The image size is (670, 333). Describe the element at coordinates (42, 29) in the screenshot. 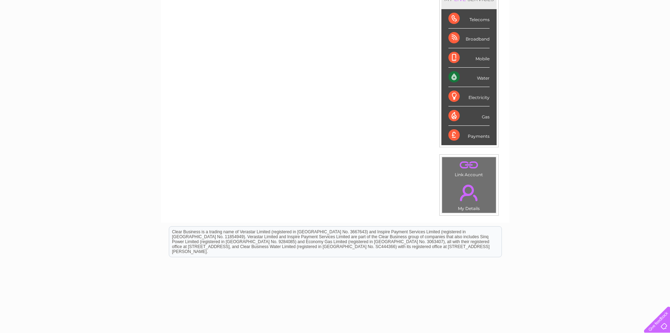

I see `img: logo.png` at that location.